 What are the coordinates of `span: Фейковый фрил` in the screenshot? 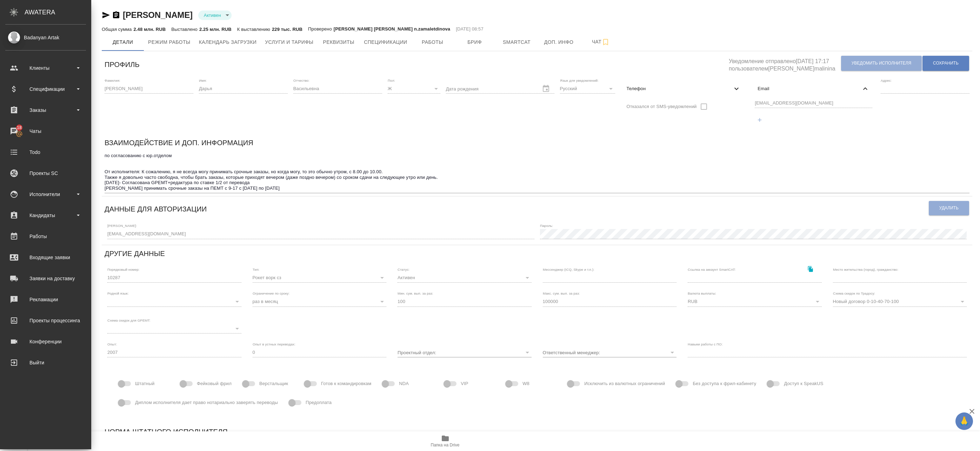 It's located at (214, 384).